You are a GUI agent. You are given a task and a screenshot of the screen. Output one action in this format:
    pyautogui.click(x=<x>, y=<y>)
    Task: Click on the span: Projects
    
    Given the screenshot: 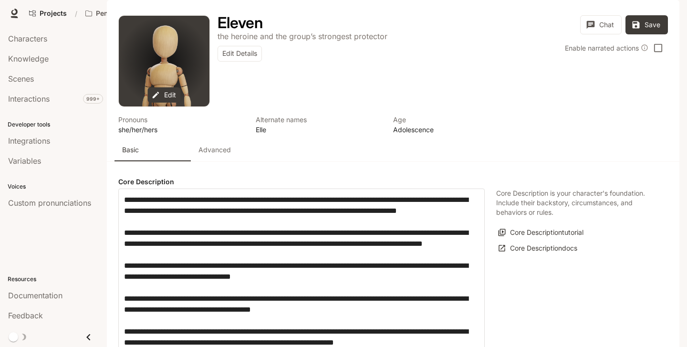 What is the action you would take?
    pyautogui.click(x=53, y=13)
    